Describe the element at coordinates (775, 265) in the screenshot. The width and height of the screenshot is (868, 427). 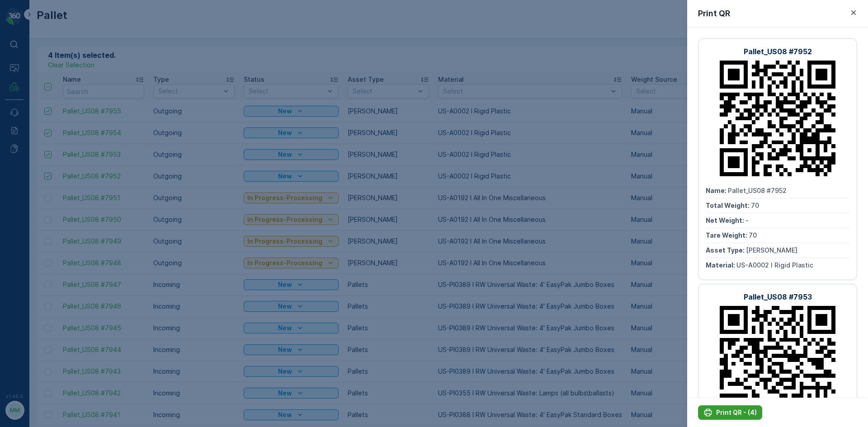
I see `span: US-A0002 I Rigid Plastic` at that location.